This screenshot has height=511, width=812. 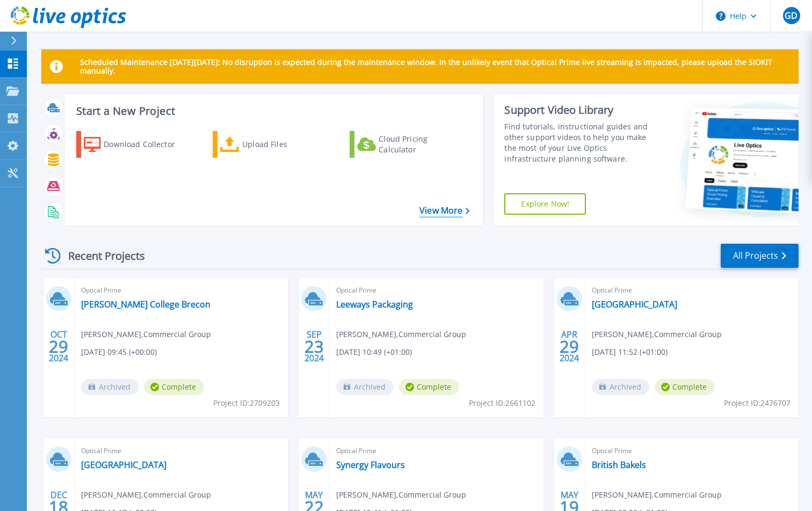 I want to click on span: Project ID: 2709203, so click(x=247, y=403).